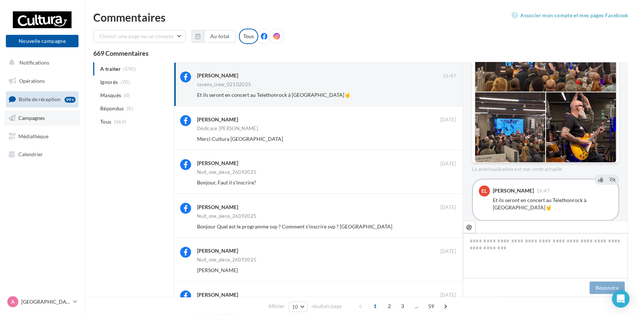 The height and width of the screenshot is (315, 637). Describe the element at coordinates (42, 41) in the screenshot. I see `button: Nouvelle campagne` at that location.